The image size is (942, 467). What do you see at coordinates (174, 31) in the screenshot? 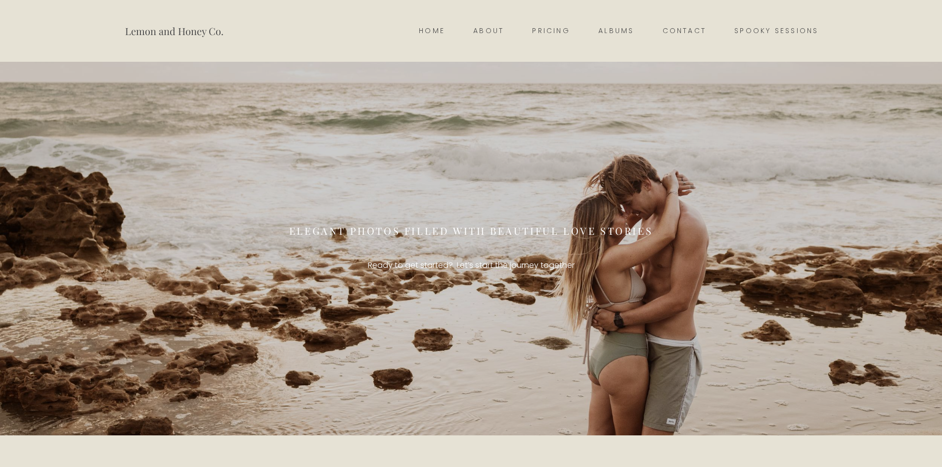
I see `span: Lemon and Honey Co.` at bounding box center [174, 31].